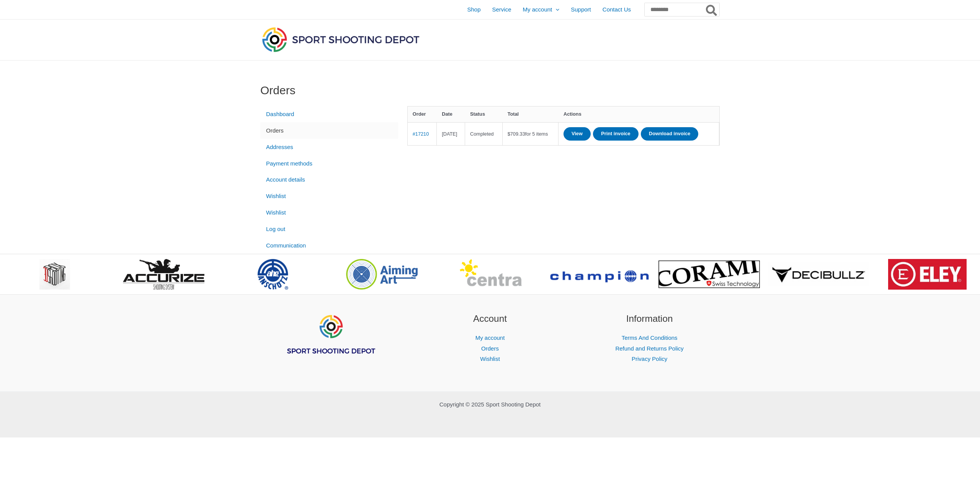  What do you see at coordinates (329, 245) in the screenshot?
I see `a: Communication` at bounding box center [329, 245].